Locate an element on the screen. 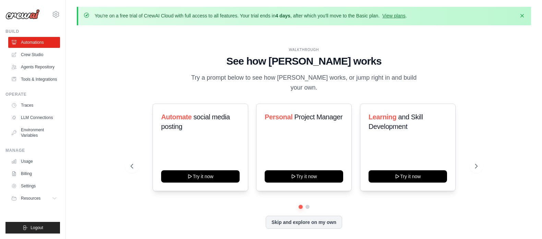  span: Logout is located at coordinates (37, 228).